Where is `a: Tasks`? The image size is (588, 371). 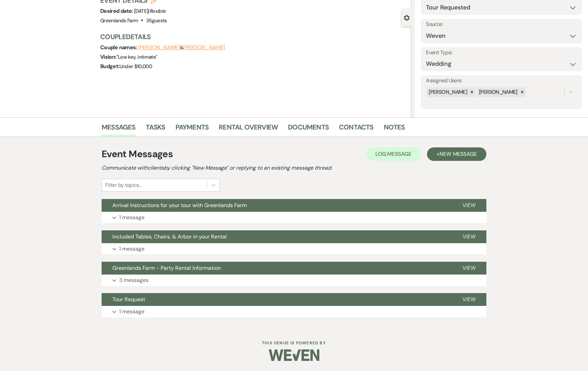 a: Tasks is located at coordinates (156, 129).